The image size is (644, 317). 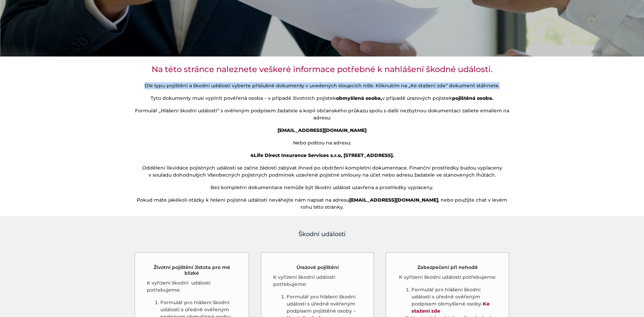 What do you see at coordinates (447, 267) in the screenshot?
I see `h5: Zabezpečení při nehodě` at bounding box center [447, 267].